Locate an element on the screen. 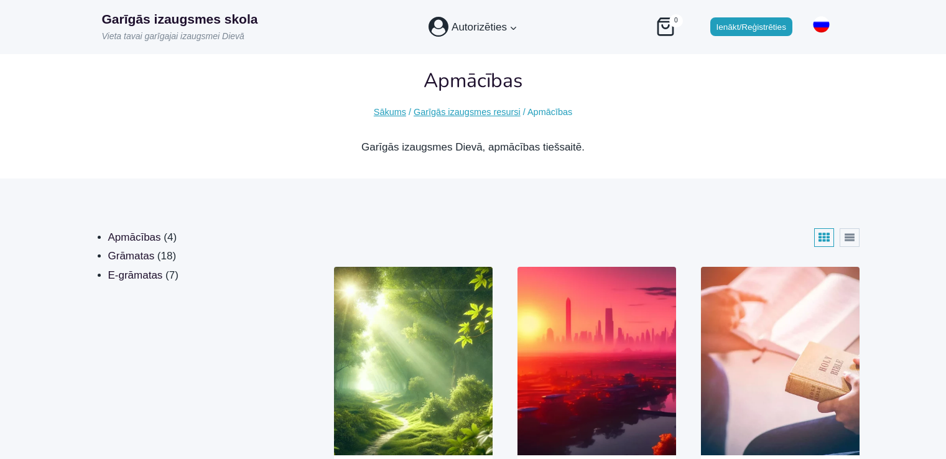  p: Vieta tavai garīgajai izaugsmei Dievā is located at coordinates (180, 37).